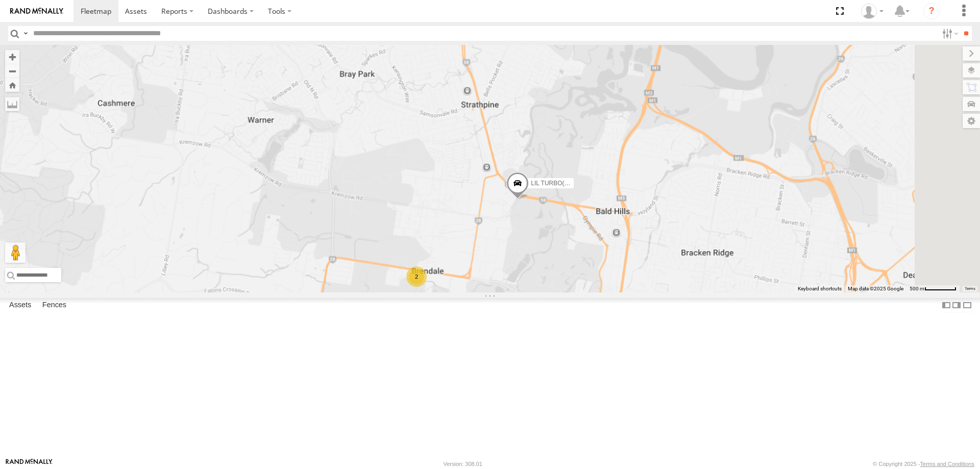 The image size is (980, 469). What do you see at coordinates (36, 11) in the screenshot?
I see `img: rand-logo.svg` at bounding box center [36, 11].